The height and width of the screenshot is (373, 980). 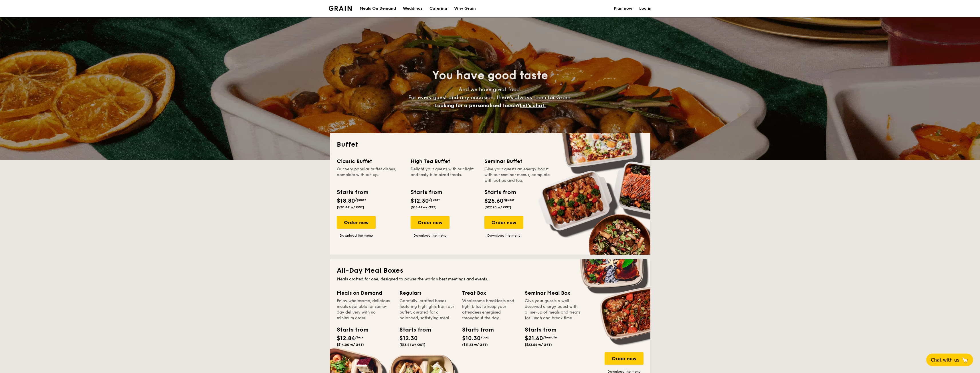 I want to click on div: Seminar Meal Box, so click(x=553, y=293).